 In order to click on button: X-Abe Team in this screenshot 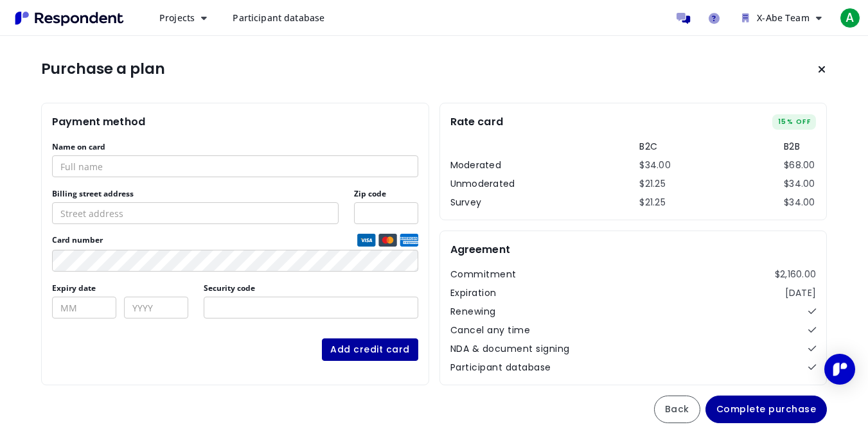, I will do `click(782, 18)`.